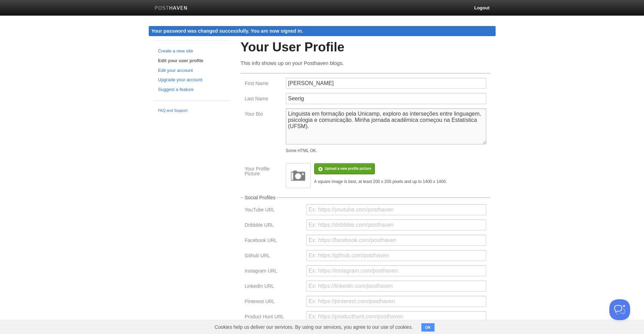  I want to click on input: Ex: https://producthunt.com/posthaven, so click(396, 316).